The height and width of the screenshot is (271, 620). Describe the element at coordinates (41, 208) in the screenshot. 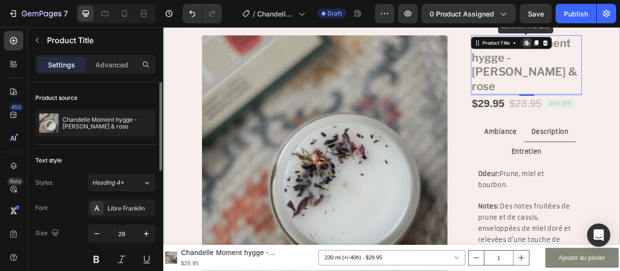

I see `div: Font` at that location.